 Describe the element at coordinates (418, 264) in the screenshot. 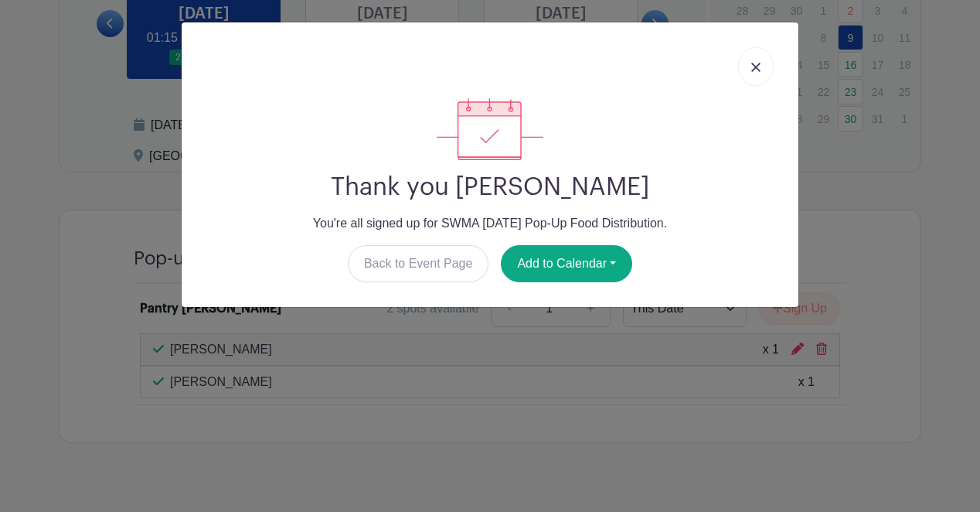

I see `a: Back to Event Page` at that location.